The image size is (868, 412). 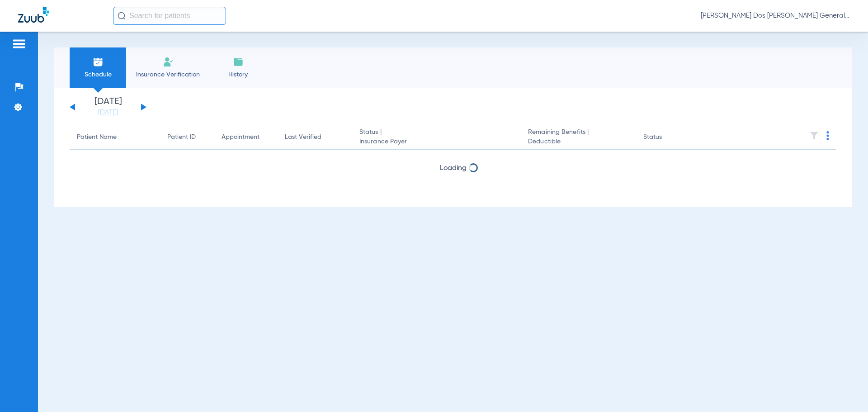 What do you see at coordinates (19, 44) in the screenshot?
I see `img: hamburger-icon` at bounding box center [19, 44].